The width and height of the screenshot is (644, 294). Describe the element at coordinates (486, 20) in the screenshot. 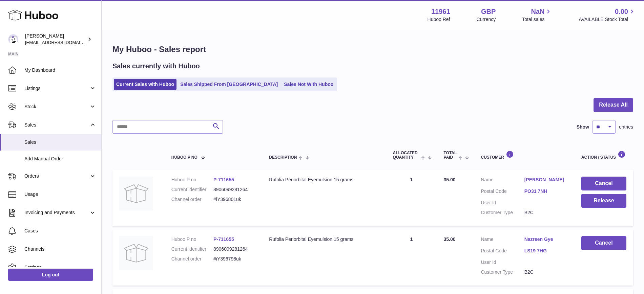

I see `div: Currency` at that location.